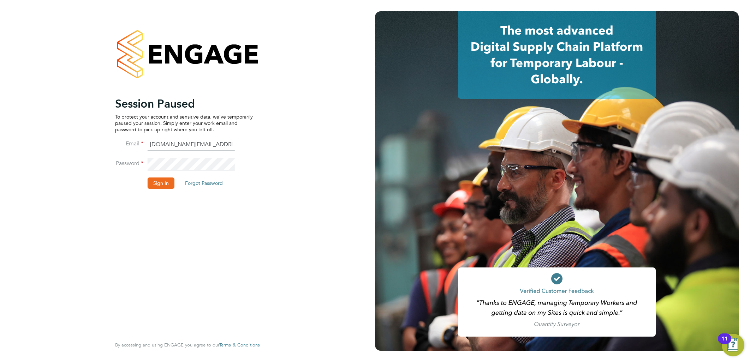 This screenshot has height=362, width=750. What do you see at coordinates (188, 345) in the screenshot?
I see `span: By accessing and using ENGAGE you agree to our` at bounding box center [188, 345].